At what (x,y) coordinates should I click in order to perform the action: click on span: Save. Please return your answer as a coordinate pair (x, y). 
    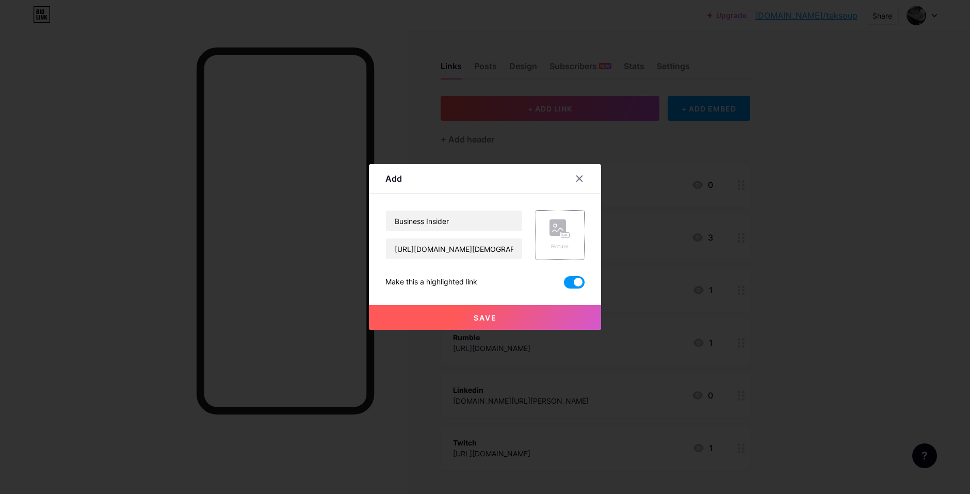
    Looking at the image, I should click on (485, 317).